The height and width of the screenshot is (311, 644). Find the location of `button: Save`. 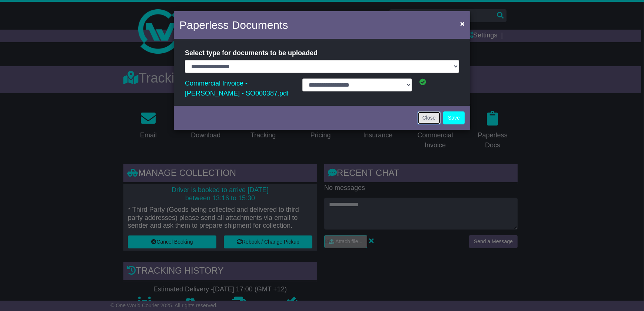

button: Save is located at coordinates (454, 118).